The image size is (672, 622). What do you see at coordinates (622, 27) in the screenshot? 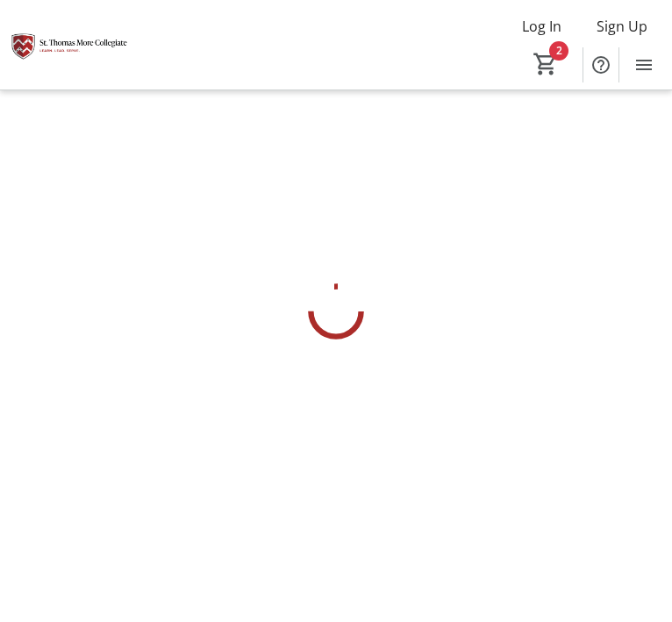
I see `button: Sign Up` at bounding box center [622, 27].